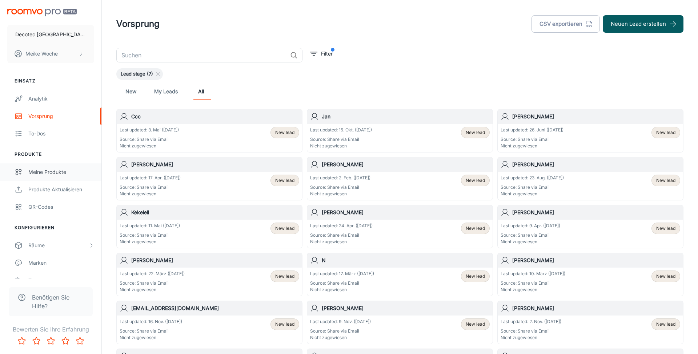 This screenshot has height=354, width=698. I want to click on a: New, so click(131, 92).